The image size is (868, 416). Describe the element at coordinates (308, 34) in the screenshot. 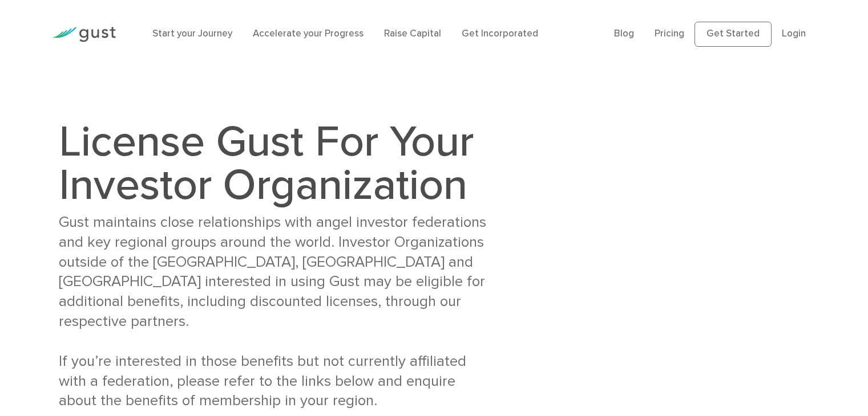

I see `a: Accelerate your Progress` at that location.